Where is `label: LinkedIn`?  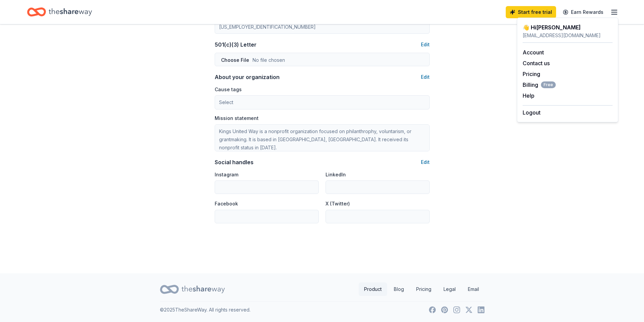 label: LinkedIn is located at coordinates (335, 174).